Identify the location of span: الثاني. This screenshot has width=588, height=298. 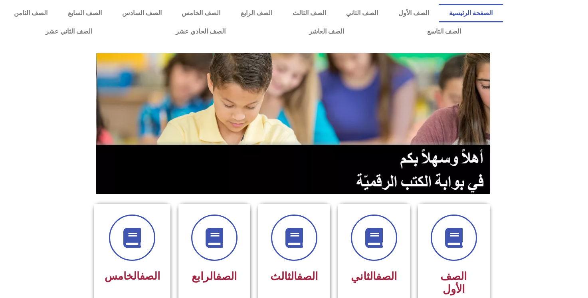
(374, 276).